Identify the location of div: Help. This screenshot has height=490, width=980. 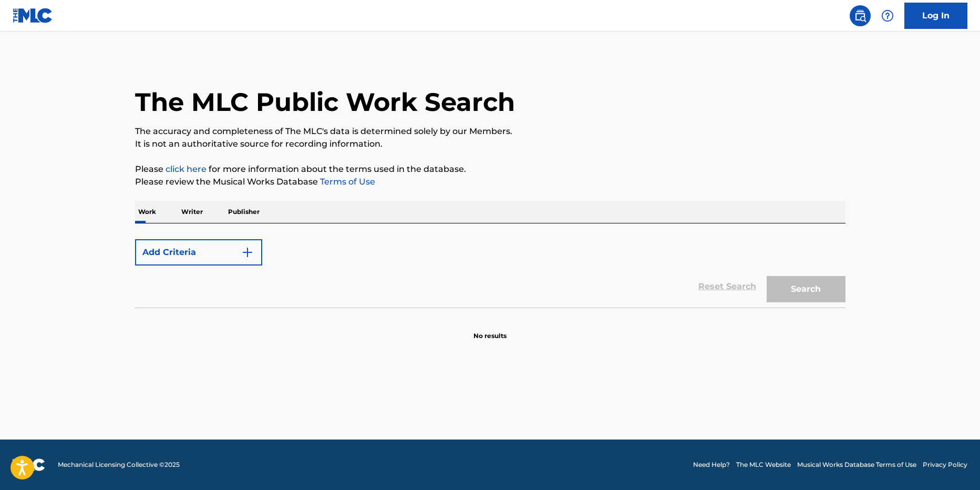
(887, 16).